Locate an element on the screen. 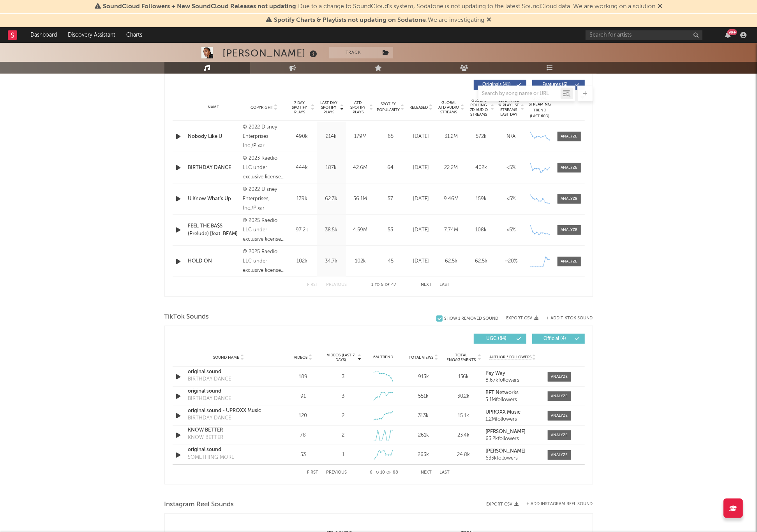 Image resolution: width=757 pixels, height=532 pixels. div: 633k followers is located at coordinates (513, 459).